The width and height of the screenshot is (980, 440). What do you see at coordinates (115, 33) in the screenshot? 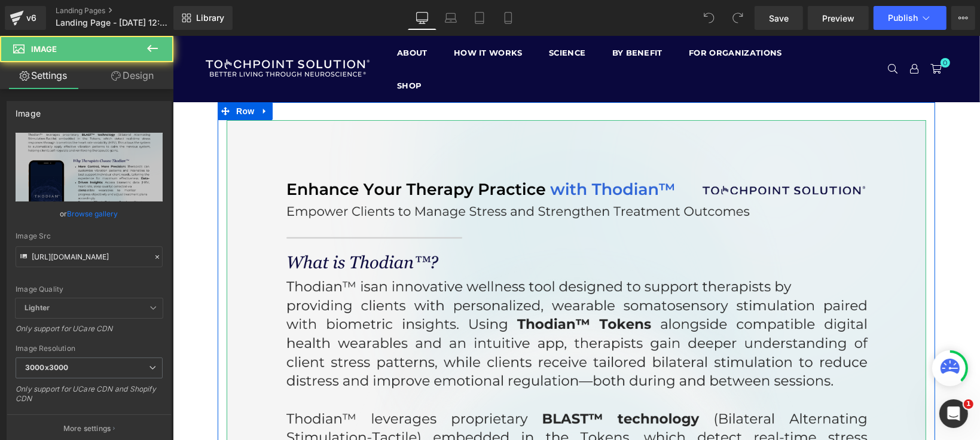
I see `img: TheTouchPoint Solution™` at bounding box center [115, 33].